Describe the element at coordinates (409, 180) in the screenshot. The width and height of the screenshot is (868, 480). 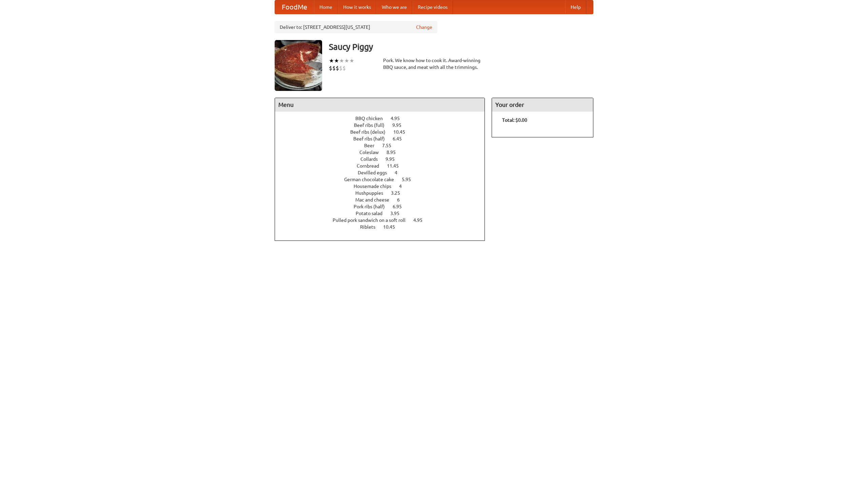
I see `span: 5.95` at that location.